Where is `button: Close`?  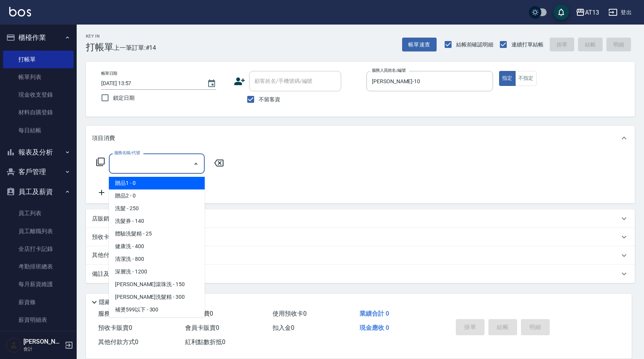
button: Close is located at coordinates (196, 164).